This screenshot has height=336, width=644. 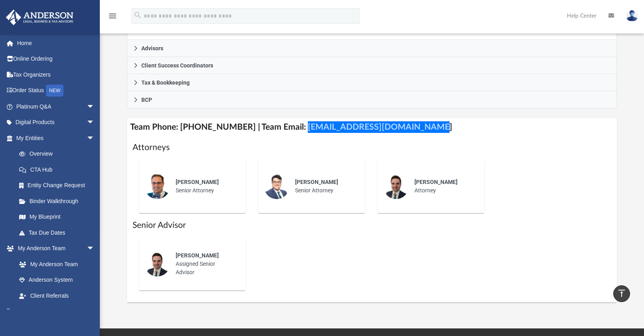 What do you see at coordinates (138, 15) in the screenshot?
I see `i: search` at bounding box center [138, 15].